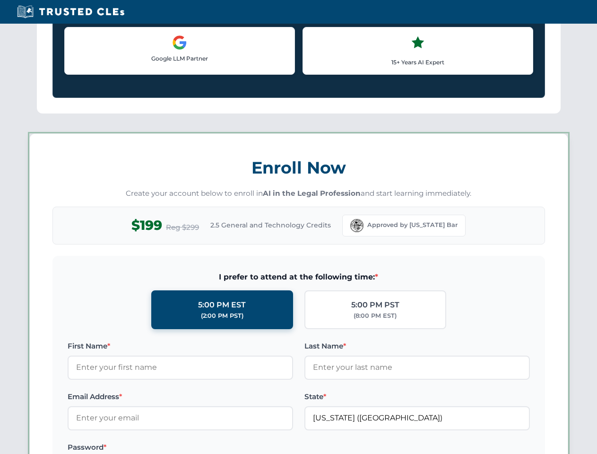  What do you see at coordinates (222, 305) in the screenshot?
I see `div: 5:00 PM EST` at bounding box center [222, 305].